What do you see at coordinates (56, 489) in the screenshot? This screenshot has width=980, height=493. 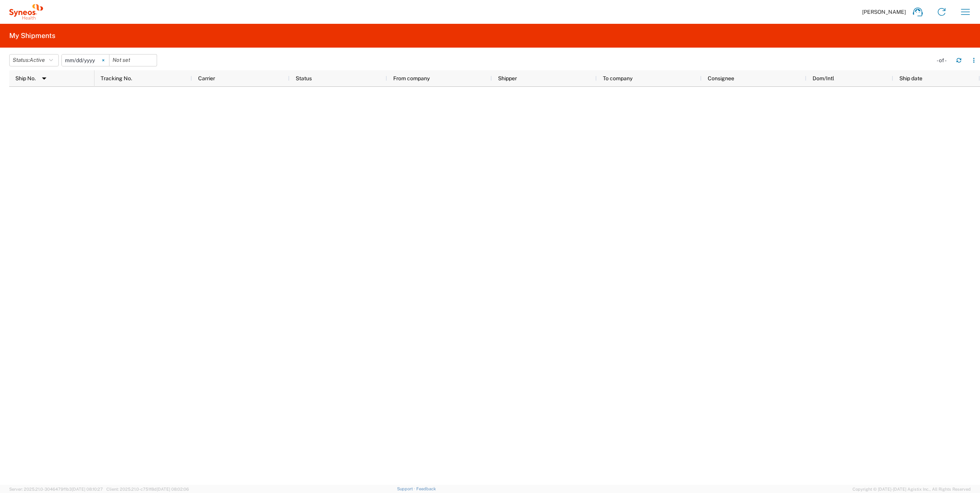 I see `span: Server: 2025.21.0-3046479f1b3` at bounding box center [56, 489].